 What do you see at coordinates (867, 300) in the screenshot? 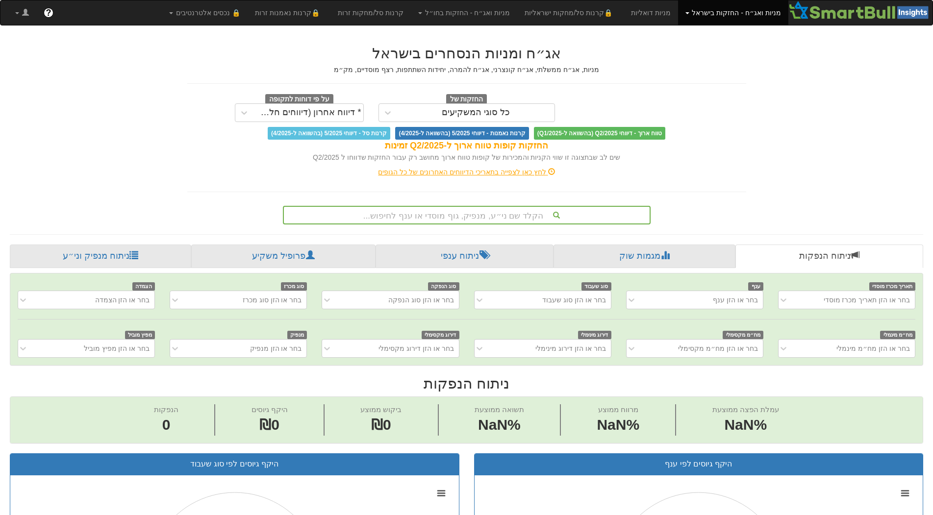
I see `div: בחר או הזן תאריך מכרז מוסדי` at bounding box center [867, 300].